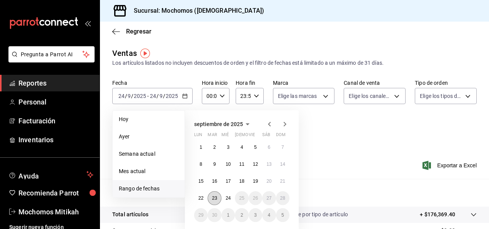 This screenshot has height=229, width=489. I want to click on span: Exportar a Excel, so click(450, 165).